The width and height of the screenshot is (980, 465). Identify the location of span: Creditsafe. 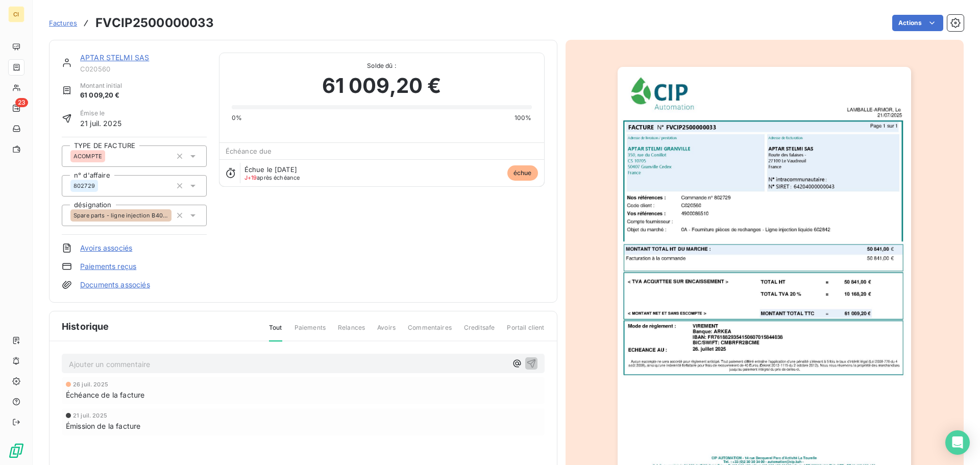
(480, 331).